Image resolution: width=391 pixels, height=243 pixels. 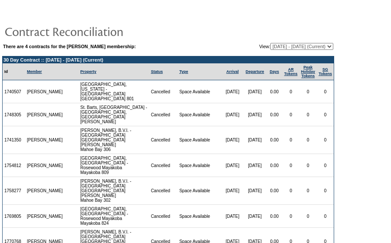 I want to click on a: Property, so click(x=88, y=72).